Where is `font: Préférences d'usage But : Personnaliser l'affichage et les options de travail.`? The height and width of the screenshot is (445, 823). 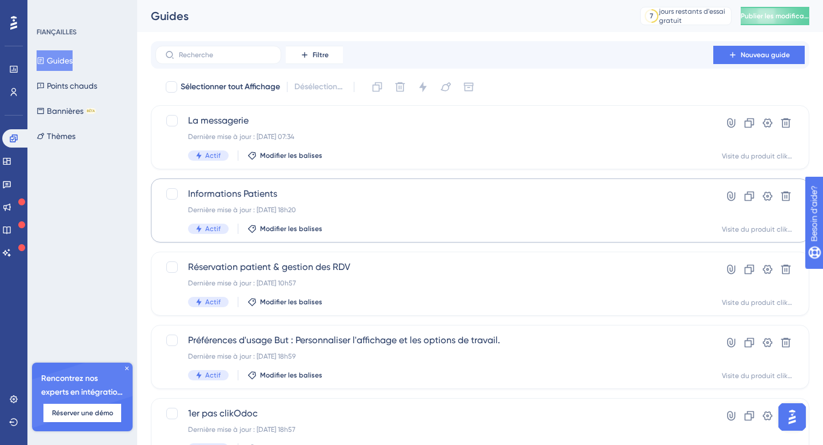
font: Préférences d'usage But : Personnaliser l'affichage et les options de travail. is located at coordinates (344, 340).